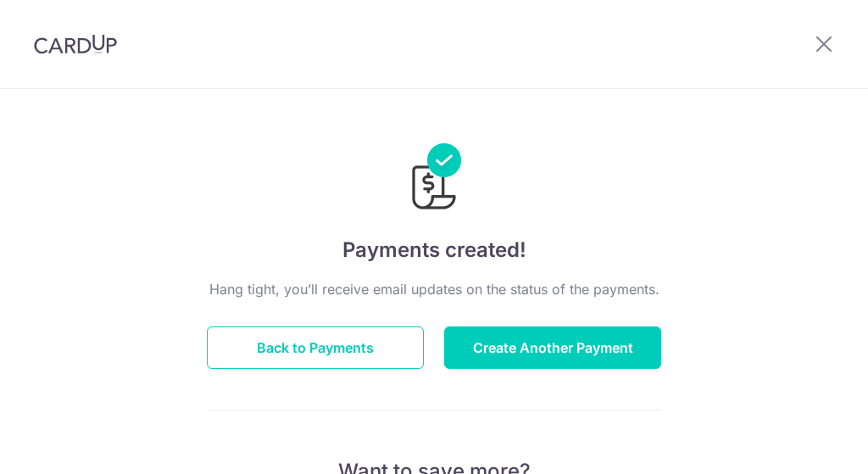 The height and width of the screenshot is (474, 868). I want to click on h4: Payments created!, so click(434, 250).